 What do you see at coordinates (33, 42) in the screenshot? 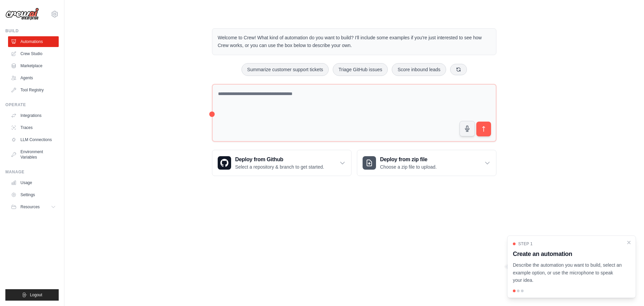
I see `a: Automations` at bounding box center [33, 42].